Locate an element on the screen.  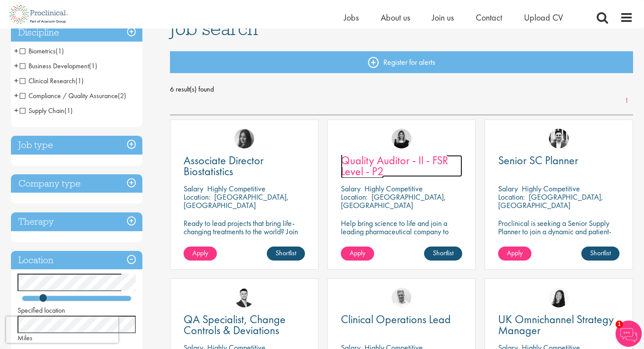
a: Joshua Bye is located at coordinates (401, 298).